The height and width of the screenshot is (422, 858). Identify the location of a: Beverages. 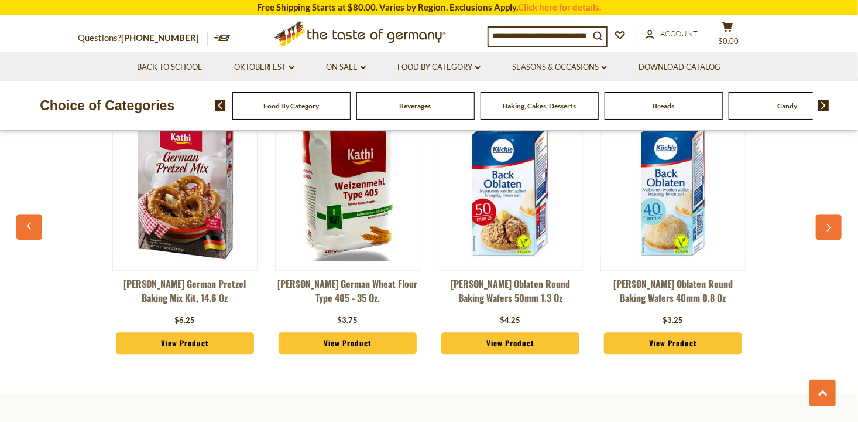
(416, 105).